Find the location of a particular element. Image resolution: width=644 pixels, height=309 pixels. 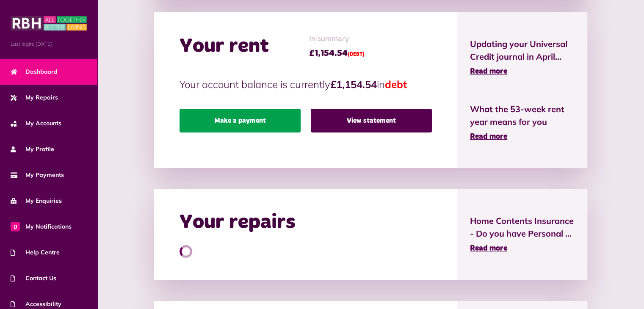

span: My Accounts is located at coordinates (36, 123).